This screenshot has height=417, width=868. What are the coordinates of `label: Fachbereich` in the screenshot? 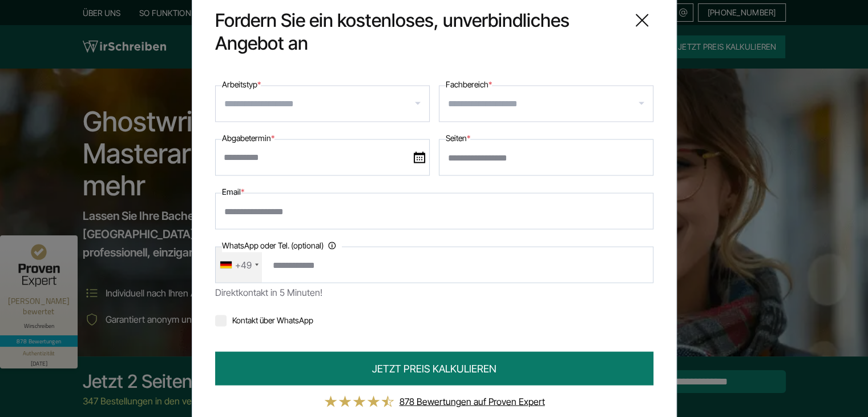 It's located at (469, 84).